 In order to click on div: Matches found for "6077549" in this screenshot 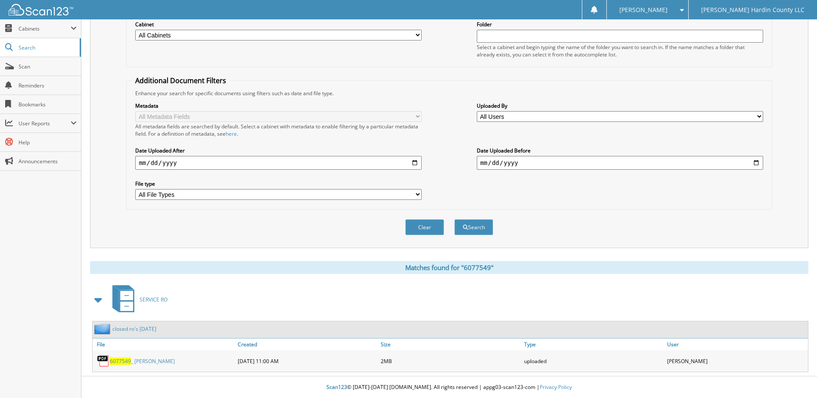, I will do `click(449, 267)`.